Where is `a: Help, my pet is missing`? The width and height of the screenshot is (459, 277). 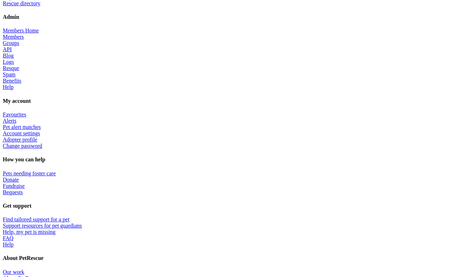 a: Help, my pet is missing is located at coordinates (29, 231).